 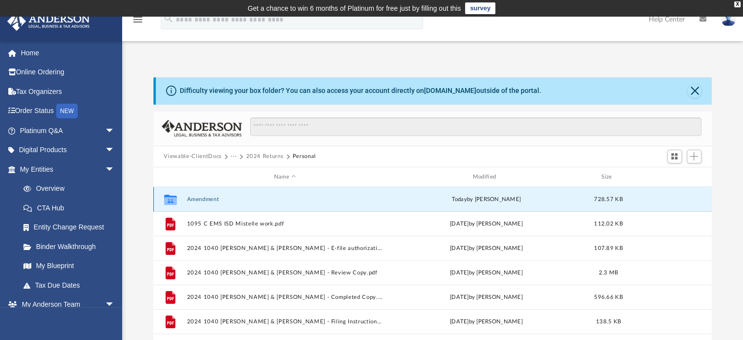 I want to click on a: Binder Walkthrough, so click(x=71, y=246).